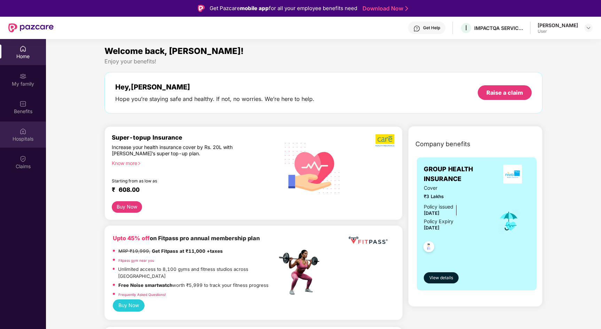 This screenshot has height=329, width=601. I want to click on img: b5dec4f62d2307b9de63beb79f102df3.png, so click(385, 140).